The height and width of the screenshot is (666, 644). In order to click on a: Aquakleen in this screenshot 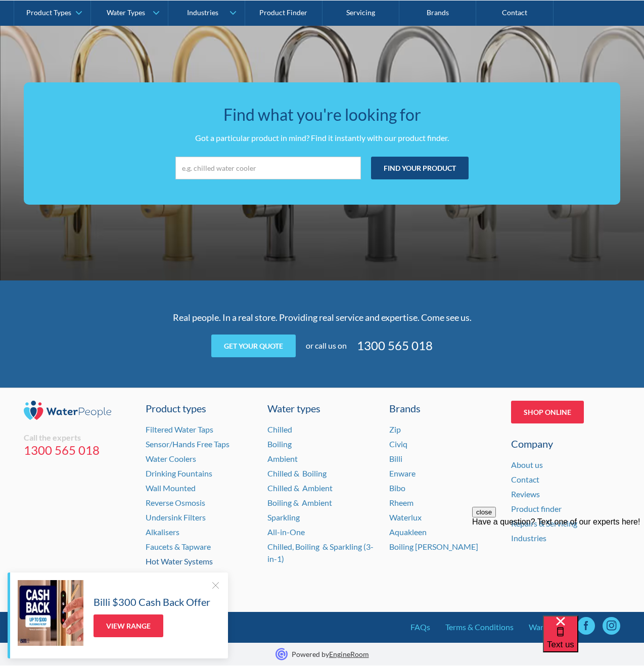, I will do `click(408, 532)`.